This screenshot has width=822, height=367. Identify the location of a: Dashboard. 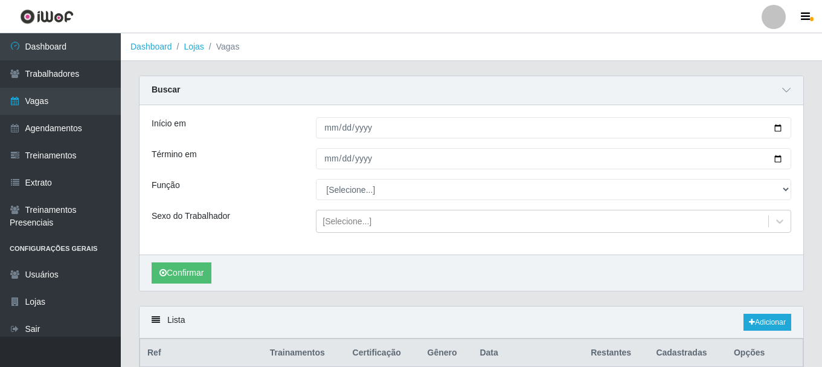
(151, 47).